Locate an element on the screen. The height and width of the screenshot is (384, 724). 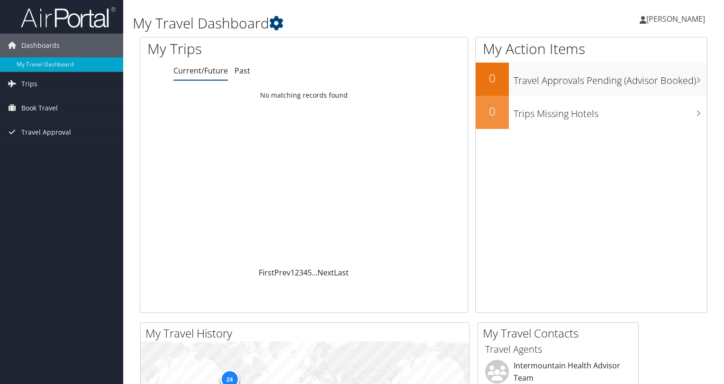
h3: Travel Approvals Pending (Advisor Booked) is located at coordinates (610, 78).